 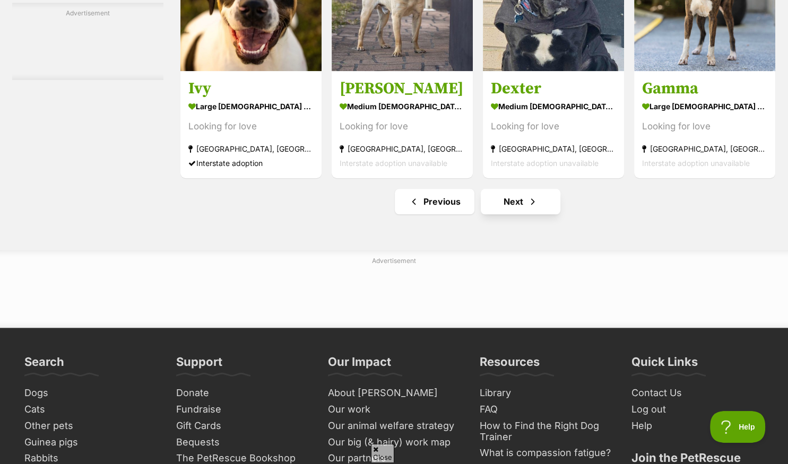 What do you see at coordinates (394, 426) in the screenshot?
I see `a: Our animal welfare strategy` at bounding box center [394, 426].